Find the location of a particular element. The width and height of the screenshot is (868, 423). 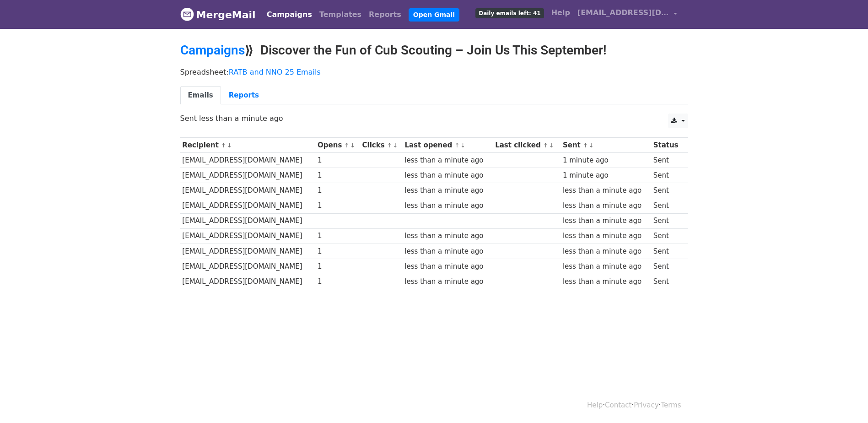

p: Sent less than a minute ago is located at coordinates (434, 118).